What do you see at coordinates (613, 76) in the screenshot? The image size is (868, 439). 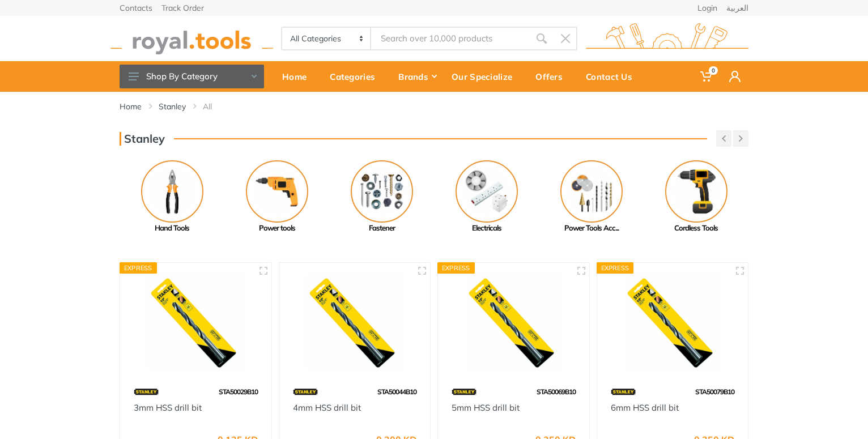 I see `a: Contact Us` at bounding box center [613, 76].